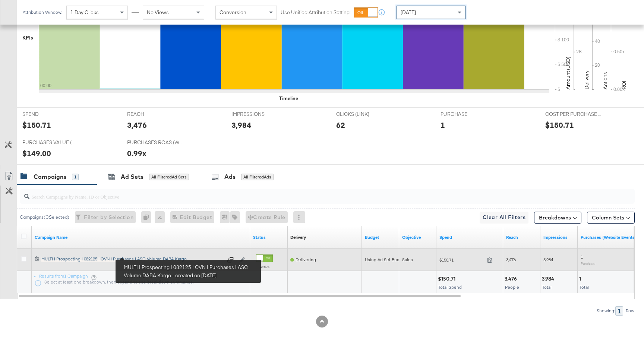  Describe the element at coordinates (568, 73) in the screenshot. I see `text: Amount (USD)` at that location.